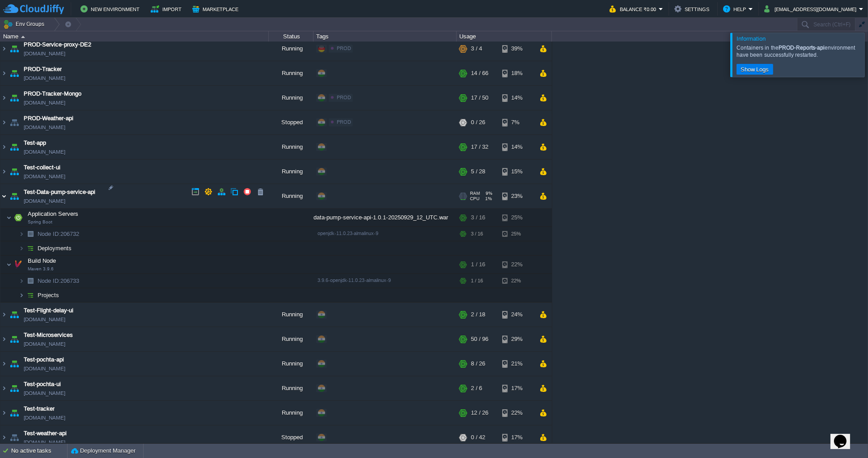 This screenshot has width=868, height=458. Describe the element at coordinates (42, 384) in the screenshot. I see `a: Test-pochta-ui` at that location.